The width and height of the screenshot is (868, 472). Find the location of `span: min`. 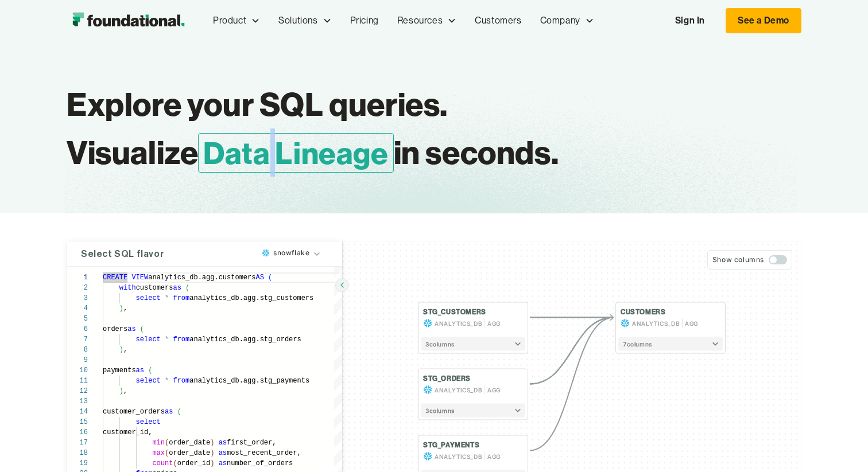

span: min is located at coordinates (159, 443).